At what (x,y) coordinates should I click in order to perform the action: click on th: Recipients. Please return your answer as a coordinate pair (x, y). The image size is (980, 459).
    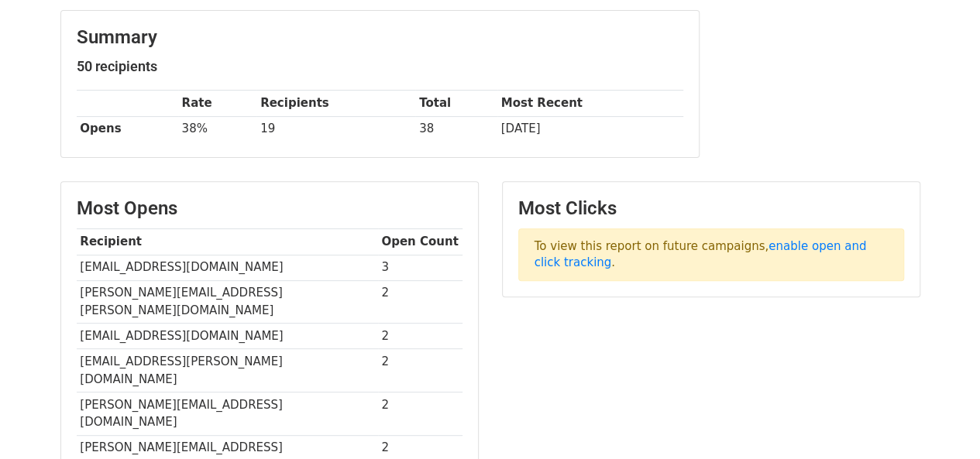
    Looking at the image, I should click on (336, 103).